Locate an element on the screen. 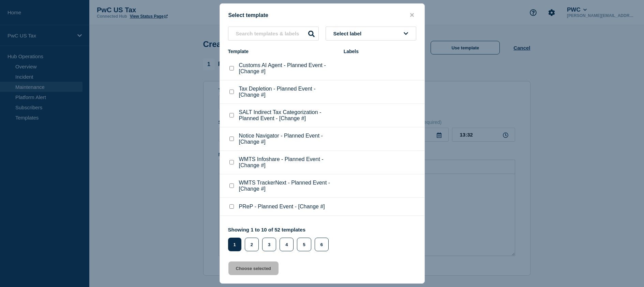 The image size is (644, 287). button: close button is located at coordinates (412, 15).